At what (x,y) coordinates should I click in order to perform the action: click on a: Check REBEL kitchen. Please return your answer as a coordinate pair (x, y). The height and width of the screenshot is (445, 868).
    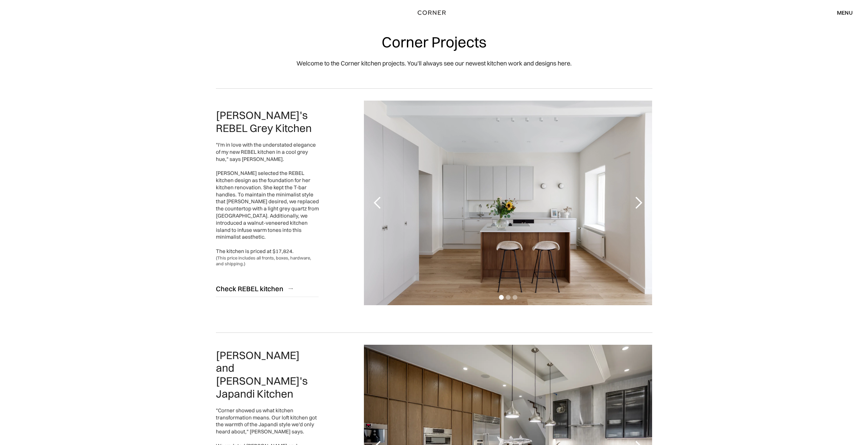
    Looking at the image, I should click on (267, 289).